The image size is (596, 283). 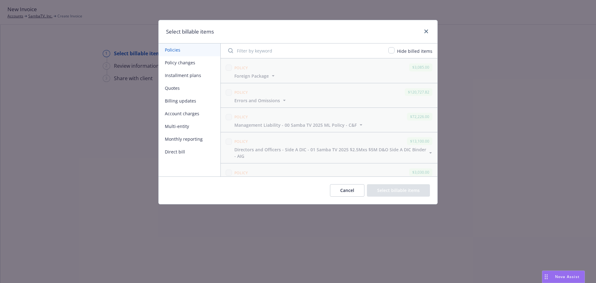 What do you see at coordinates (347, 190) in the screenshot?
I see `button: Cancel` at bounding box center [347, 190].